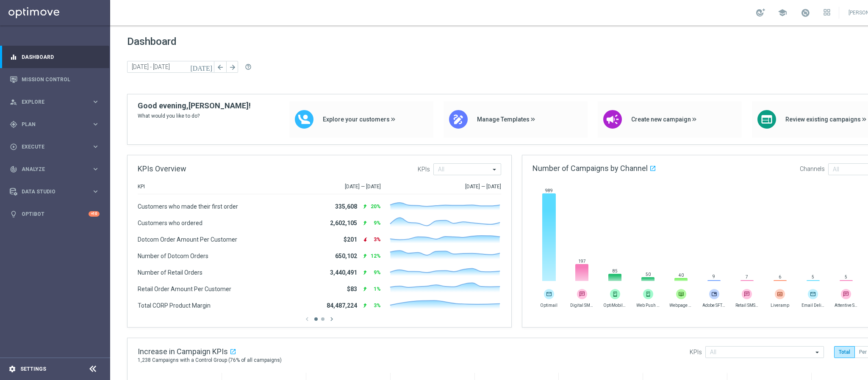 Image resolution: width=868 pixels, height=380 pixels. What do you see at coordinates (94, 214) in the screenshot?
I see `div: +10` at bounding box center [94, 214].